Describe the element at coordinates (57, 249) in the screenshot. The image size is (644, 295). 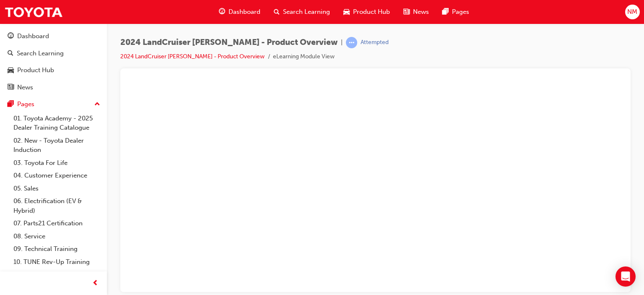
I see `a: 09. Technical Training` at that location.